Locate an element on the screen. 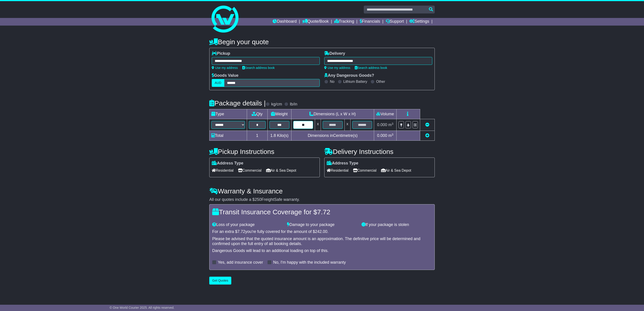  a: Tracking is located at coordinates (344, 22).